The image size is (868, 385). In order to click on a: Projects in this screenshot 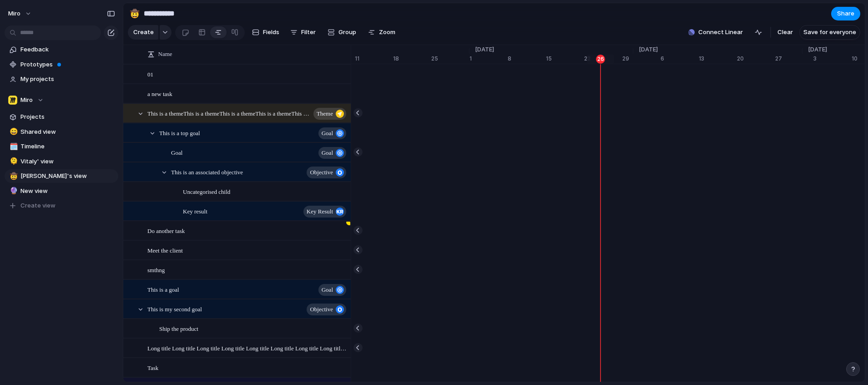, I will do `click(62, 117)`.